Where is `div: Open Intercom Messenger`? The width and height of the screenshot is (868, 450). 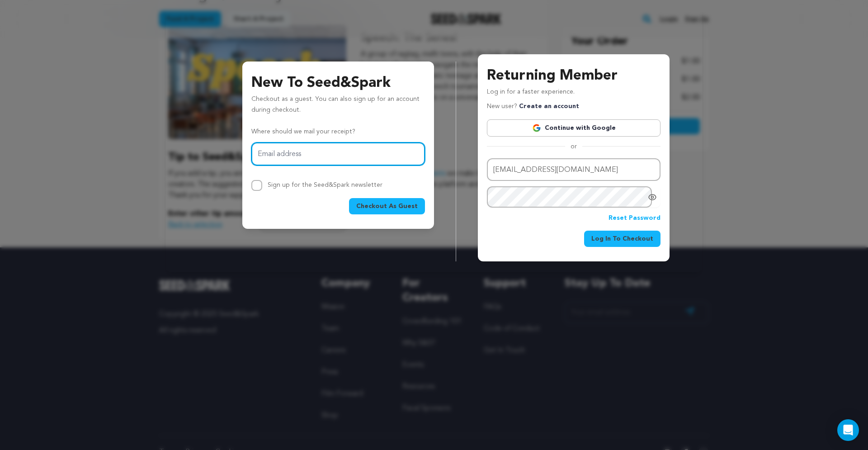
div: Open Intercom Messenger is located at coordinates (848, 430).